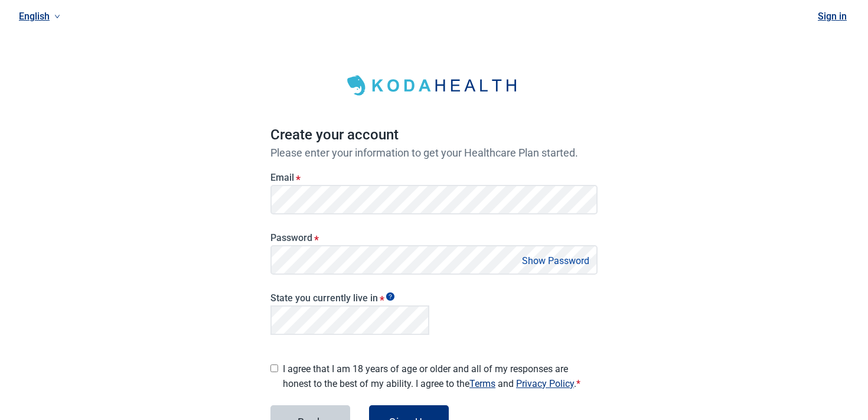  I want to click on span: Show tooltip, so click(391, 297).